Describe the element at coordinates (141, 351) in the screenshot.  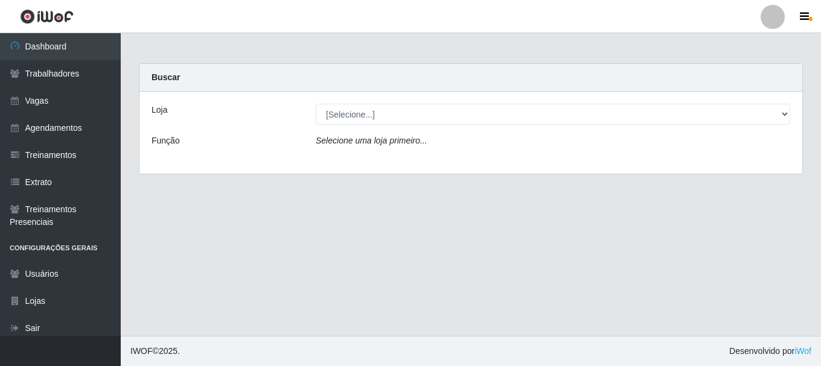
I see `span: IWOF` at that location.